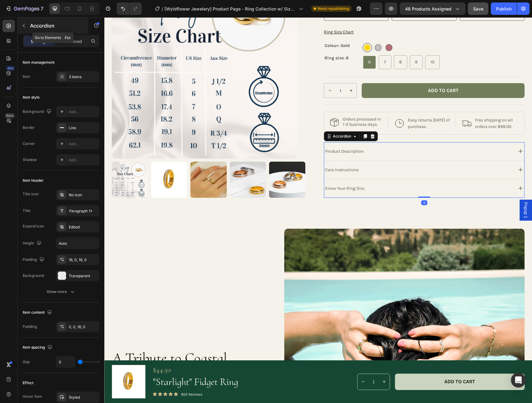 This screenshot has height=403, width=532. I want to click on span: Save, so click(478, 9).